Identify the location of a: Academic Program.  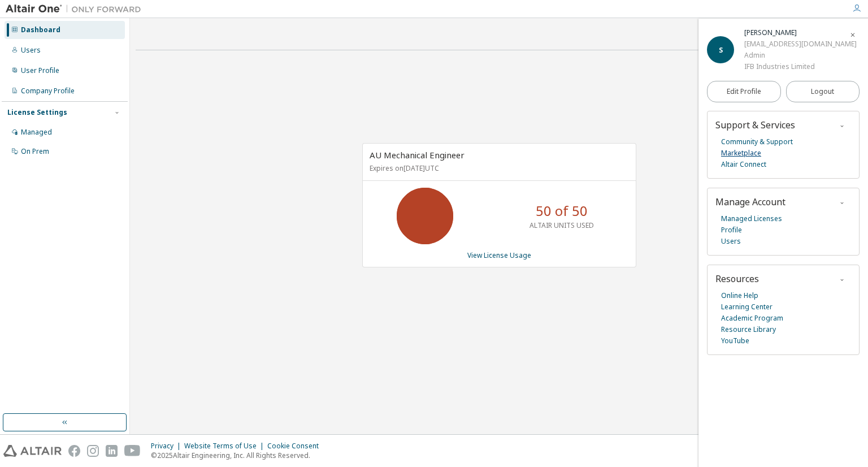
(752, 319).